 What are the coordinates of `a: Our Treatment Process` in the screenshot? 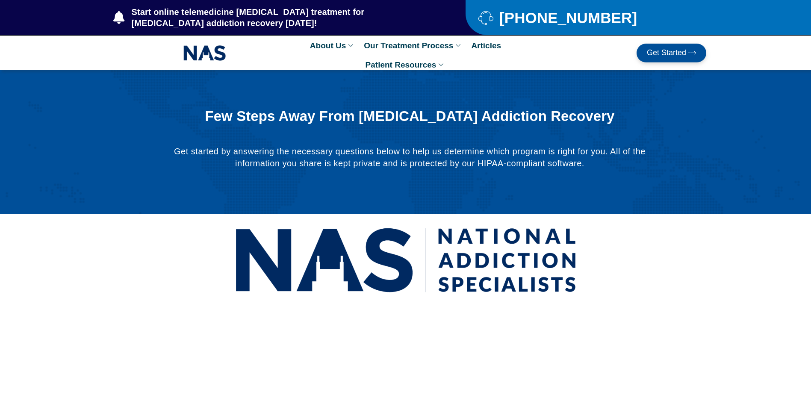 It's located at (413, 45).